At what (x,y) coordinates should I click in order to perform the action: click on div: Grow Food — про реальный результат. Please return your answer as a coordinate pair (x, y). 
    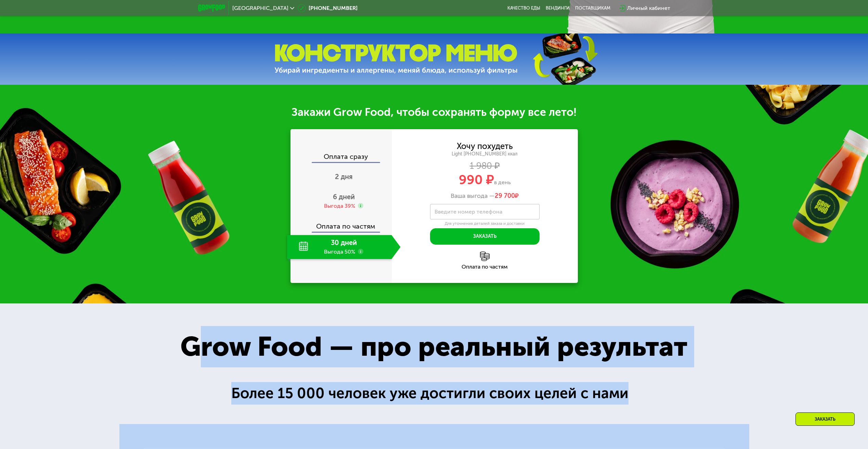
    Looking at the image, I should click on (434, 347).